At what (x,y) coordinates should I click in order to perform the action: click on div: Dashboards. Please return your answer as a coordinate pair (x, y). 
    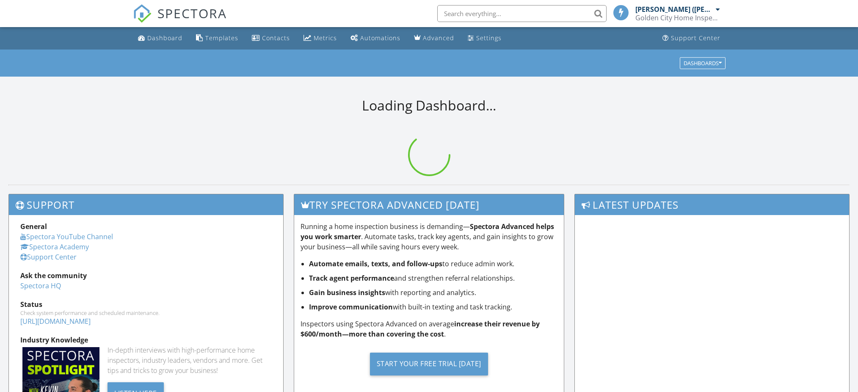
    Looking at the image, I should click on (703, 63).